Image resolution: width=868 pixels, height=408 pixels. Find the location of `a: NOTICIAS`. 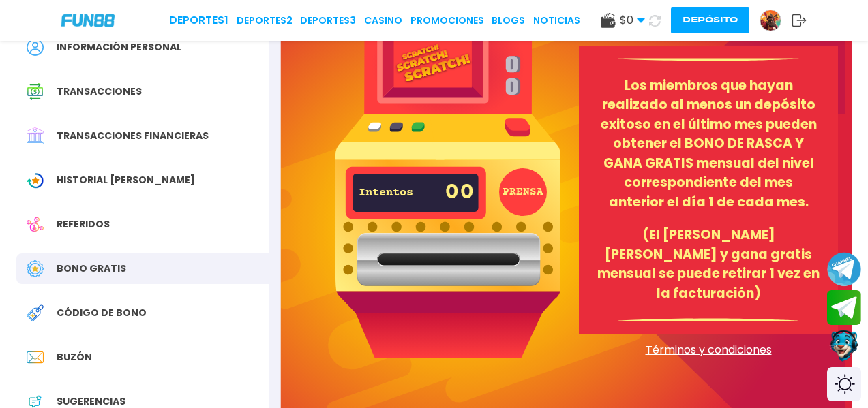

a: NOTICIAS is located at coordinates (556, 21).